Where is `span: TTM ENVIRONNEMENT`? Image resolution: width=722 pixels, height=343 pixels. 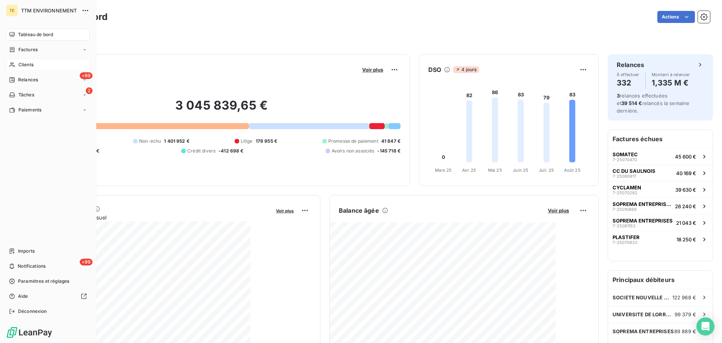
span: TTM ENVIRONNEMENT is located at coordinates (49, 11).